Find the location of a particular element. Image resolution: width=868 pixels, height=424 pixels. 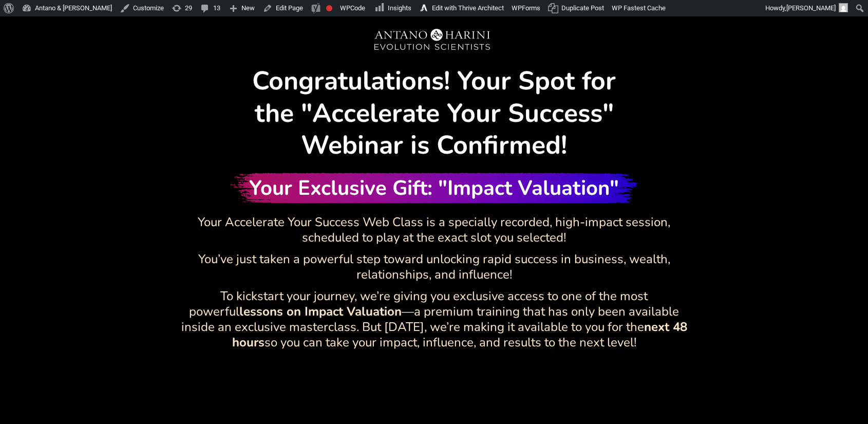

span: Your Exclusive Gift: "Impact Valuation" is located at coordinates (434, 188).